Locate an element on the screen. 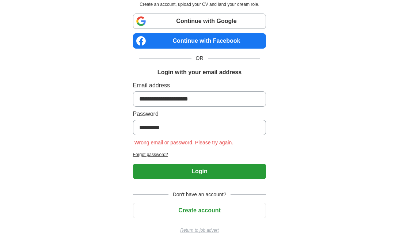 The image size is (399, 235). h1: Login with your email address is located at coordinates (199, 72).